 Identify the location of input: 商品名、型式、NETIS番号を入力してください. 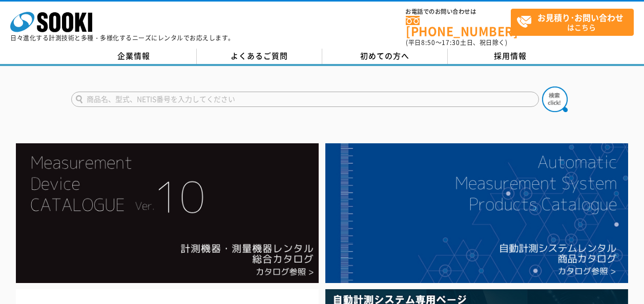
(305, 100).